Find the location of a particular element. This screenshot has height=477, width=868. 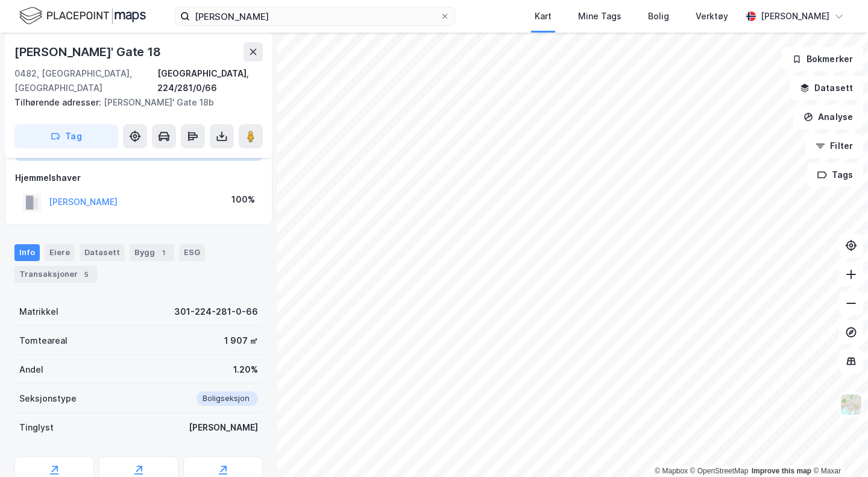

img: logo.f888ab2527a4732fd821a326f86c7f29.svg is located at coordinates (83, 15).